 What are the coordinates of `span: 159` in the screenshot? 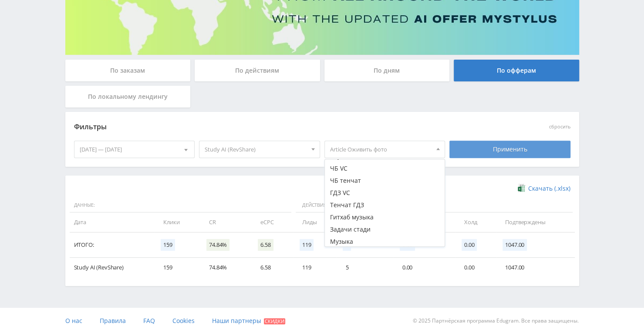 It's located at (168, 245).